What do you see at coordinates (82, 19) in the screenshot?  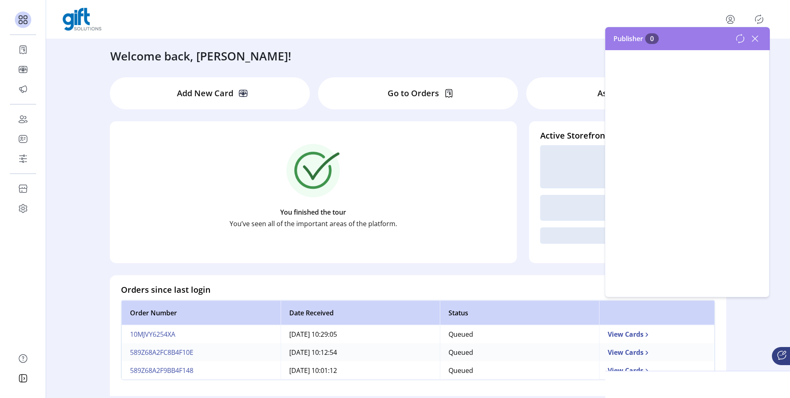 I see `img: logo` at bounding box center [82, 19].